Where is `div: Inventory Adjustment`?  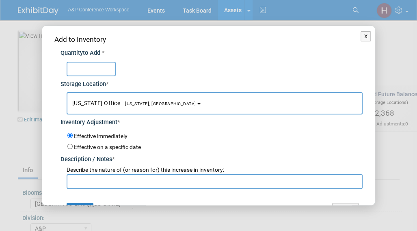
div: Inventory Adjustment is located at coordinates (212, 121).